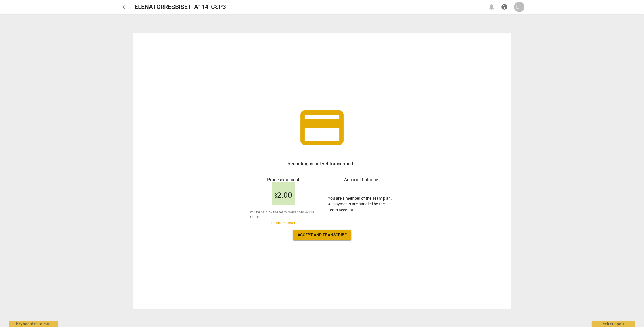  I want to click on span: 2.00, so click(283, 196).